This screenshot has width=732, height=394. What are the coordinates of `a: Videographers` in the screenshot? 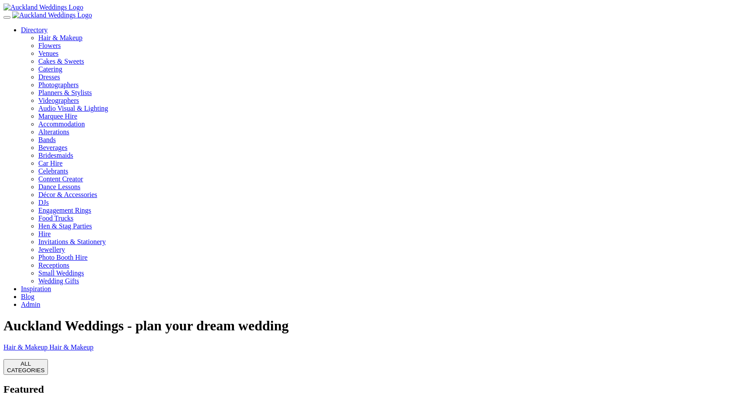 It's located at (384, 101).